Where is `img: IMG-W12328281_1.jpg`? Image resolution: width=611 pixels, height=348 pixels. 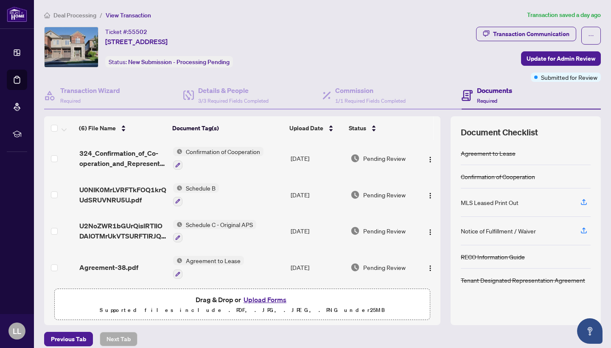
img: IMG-W12328281_1.jpg is located at coordinates (71, 47).